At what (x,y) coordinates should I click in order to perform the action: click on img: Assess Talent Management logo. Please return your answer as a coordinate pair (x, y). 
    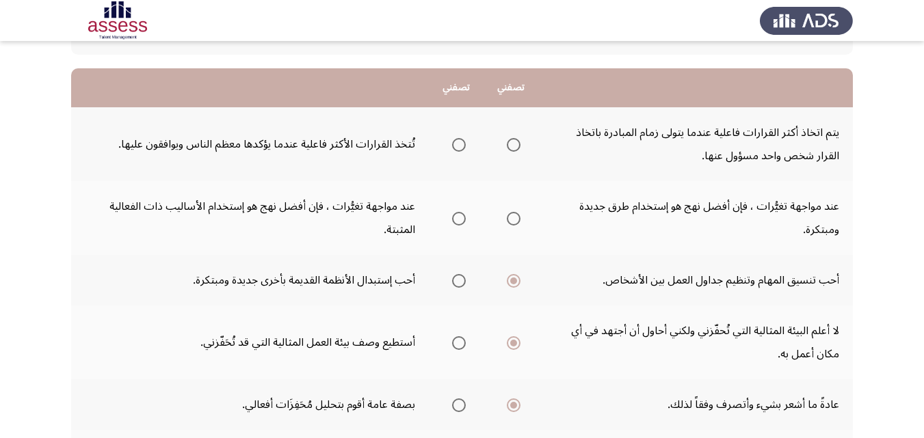
    Looking at the image, I should click on (806, 21).